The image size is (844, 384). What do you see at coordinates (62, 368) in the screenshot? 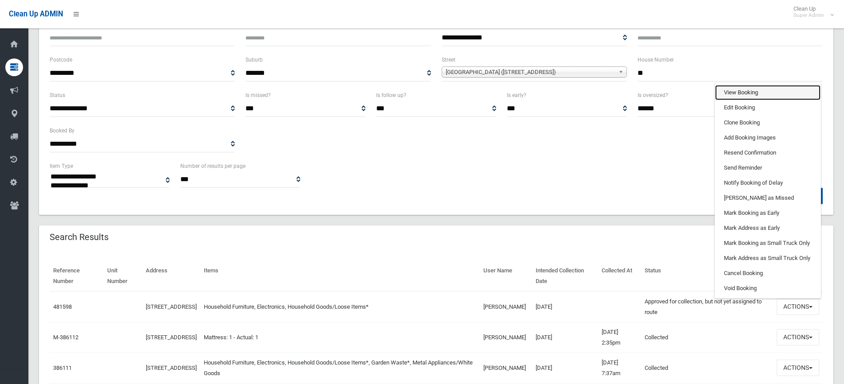
I see `a: 386111` at bounding box center [62, 368].